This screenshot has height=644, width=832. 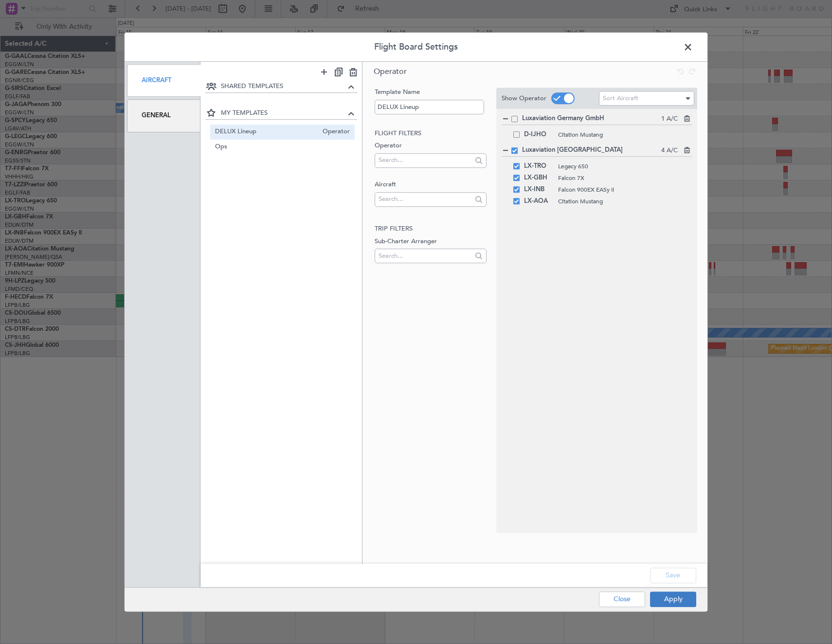 I want to click on span: Legacy 650, so click(x=625, y=166).